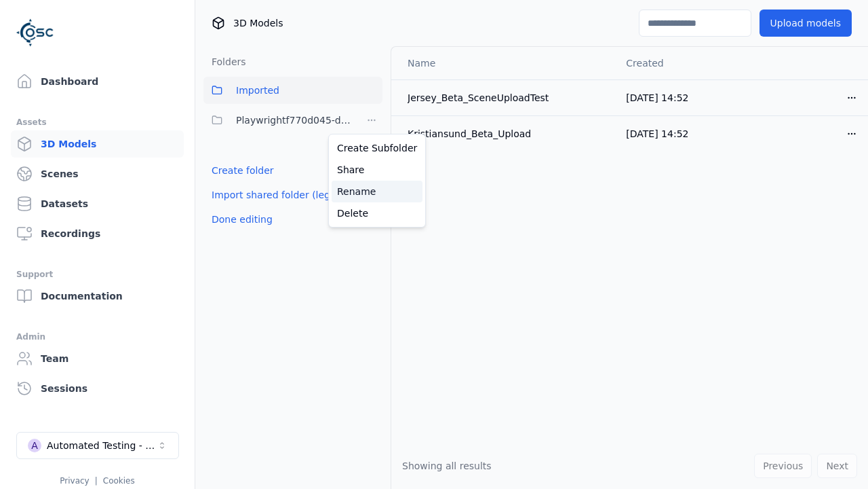 Image resolution: width=868 pixels, height=489 pixels. Describe the element at coordinates (377, 192) in the screenshot. I see `div: Rename` at that location.